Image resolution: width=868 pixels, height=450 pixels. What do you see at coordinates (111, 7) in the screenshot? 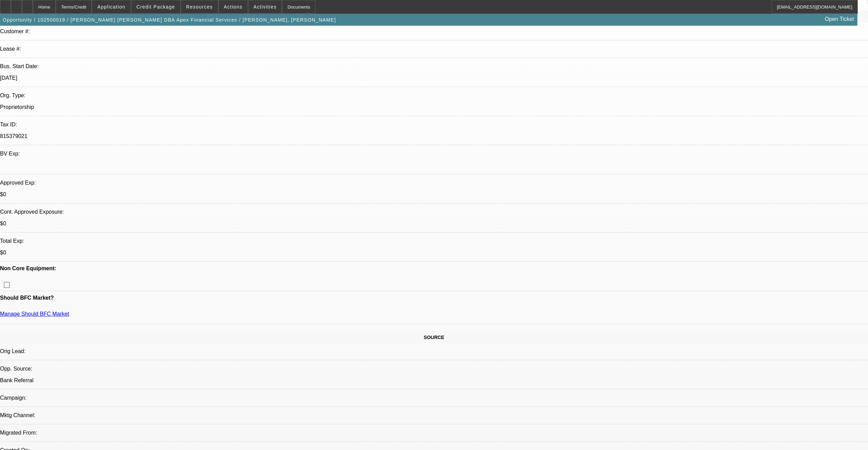
I see `button: Application` at bounding box center [111, 7].